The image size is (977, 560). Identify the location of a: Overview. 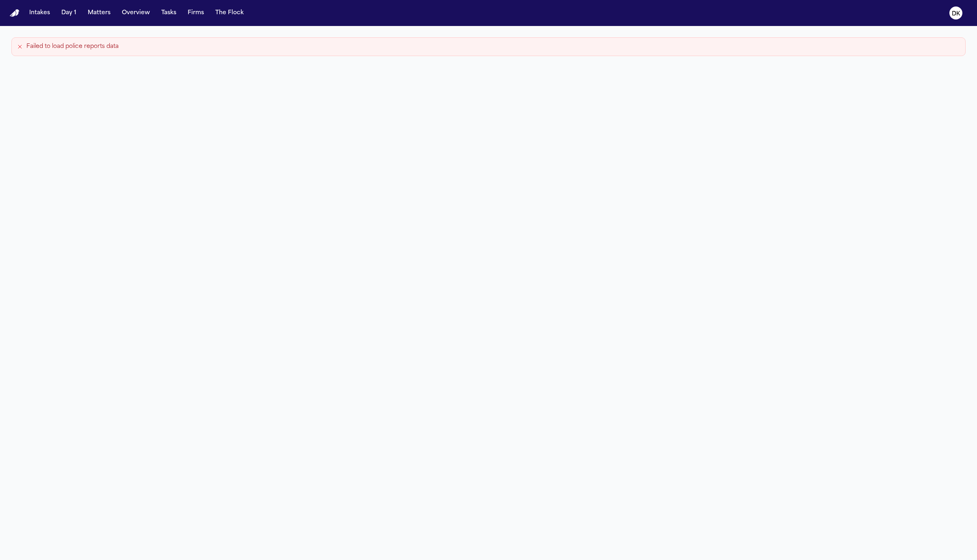
(136, 13).